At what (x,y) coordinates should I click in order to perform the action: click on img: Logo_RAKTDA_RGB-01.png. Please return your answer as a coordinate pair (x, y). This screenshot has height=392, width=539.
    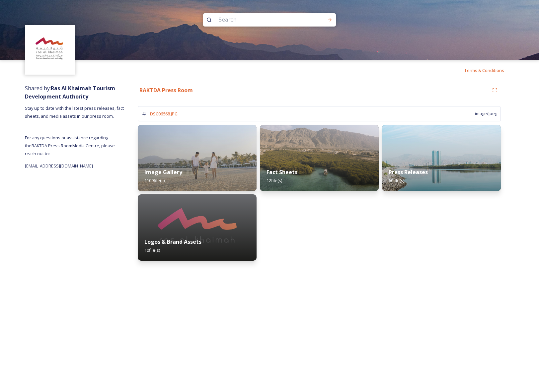
    Looking at the image, I should click on (50, 50).